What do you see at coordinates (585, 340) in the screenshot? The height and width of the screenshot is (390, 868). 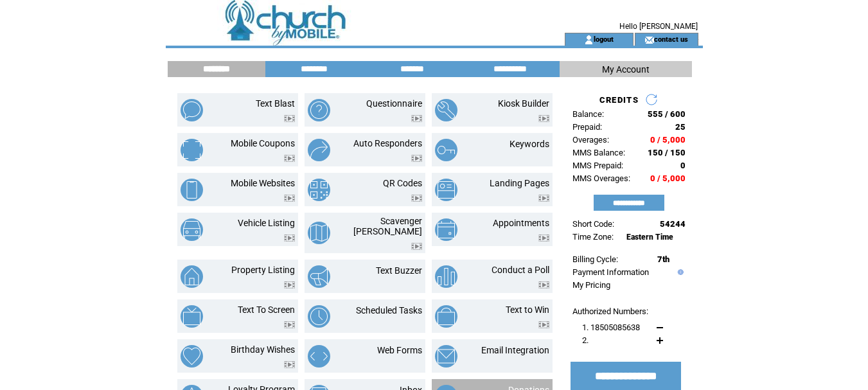 I see `span: 2.` at bounding box center [585, 340].